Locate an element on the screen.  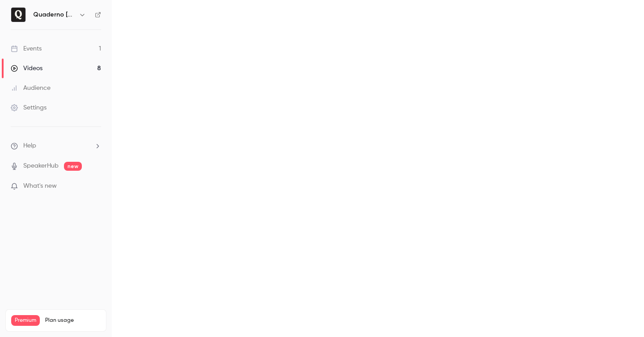
div: Audience is located at coordinates (30, 88).